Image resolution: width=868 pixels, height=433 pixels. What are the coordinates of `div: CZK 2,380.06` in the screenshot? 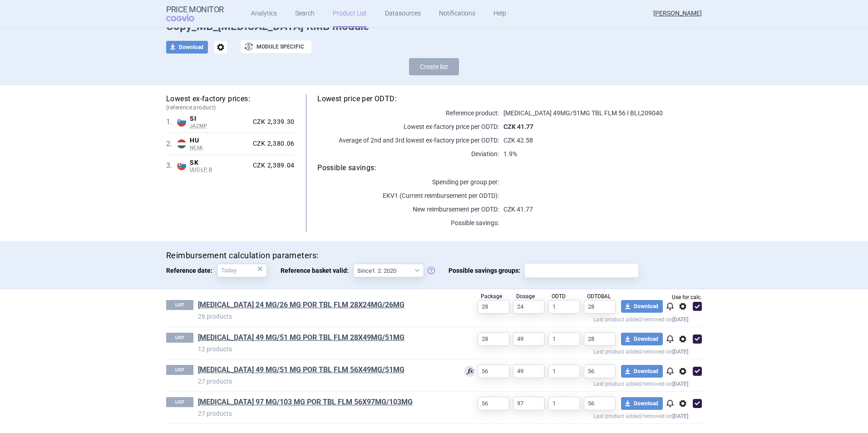 It's located at (272, 144).